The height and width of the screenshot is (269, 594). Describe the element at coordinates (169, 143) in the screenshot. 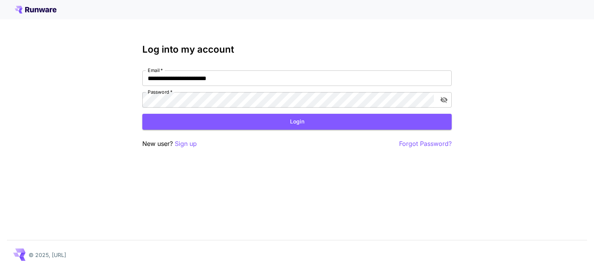

I see `p: New user?` at that location.